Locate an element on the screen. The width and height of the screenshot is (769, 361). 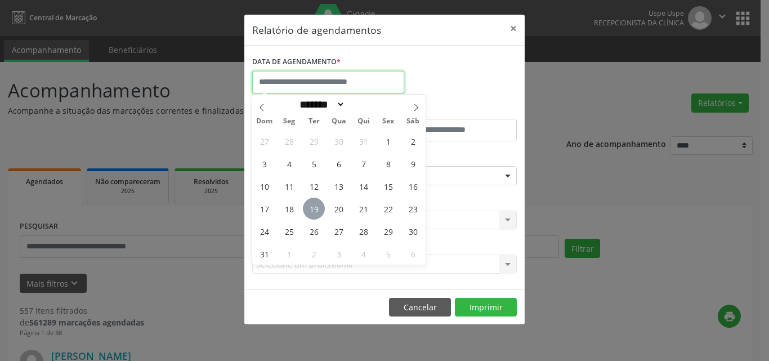
label: ATÉ is located at coordinates (452, 110).